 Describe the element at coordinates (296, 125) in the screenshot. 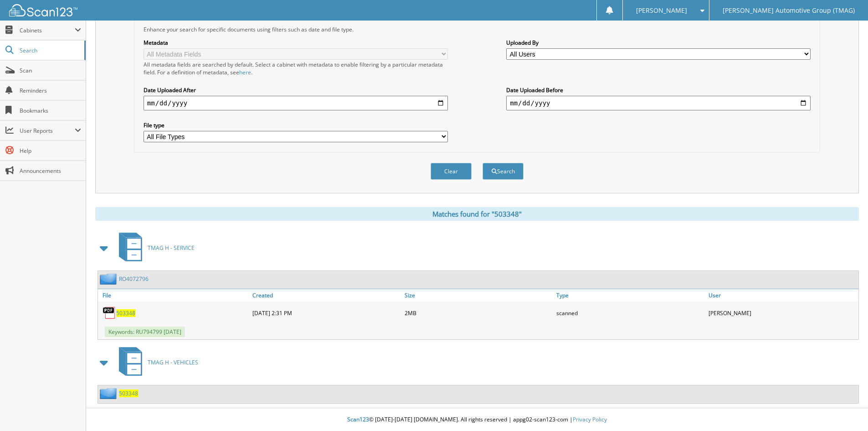

I see `label: File type` at that location.